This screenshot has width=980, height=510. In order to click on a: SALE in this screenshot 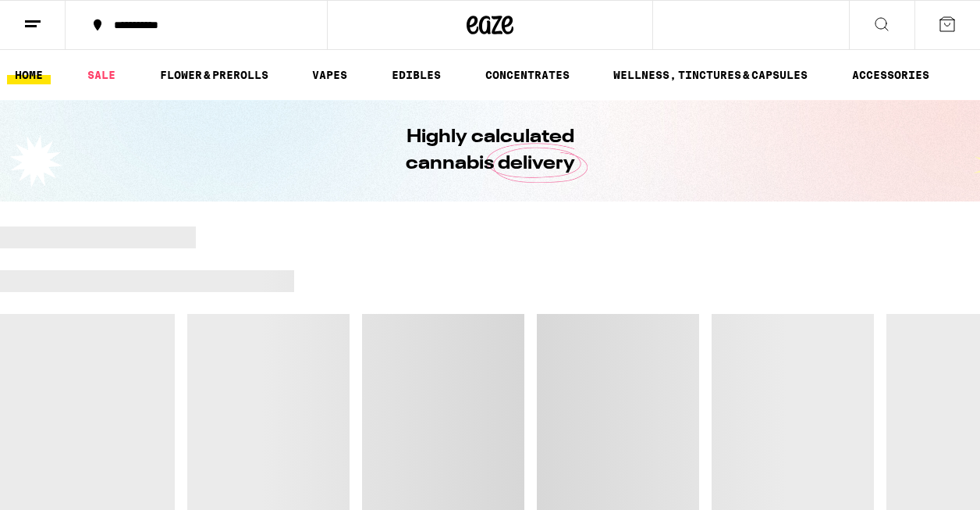, I will do `click(101, 75)`.